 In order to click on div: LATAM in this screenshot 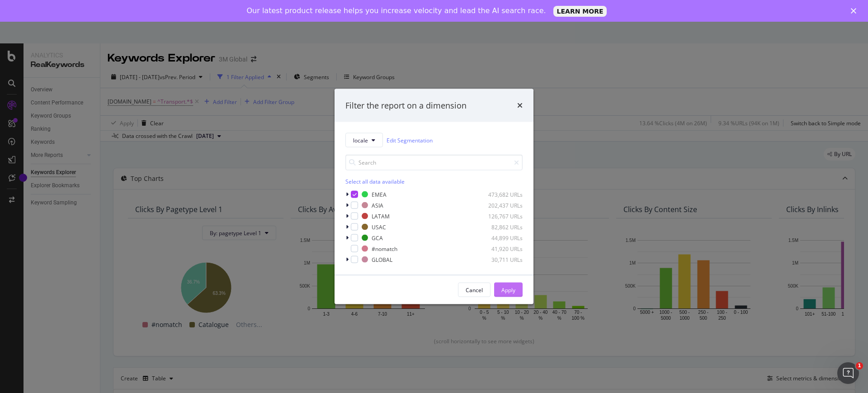, I will do `click(381, 216)`.